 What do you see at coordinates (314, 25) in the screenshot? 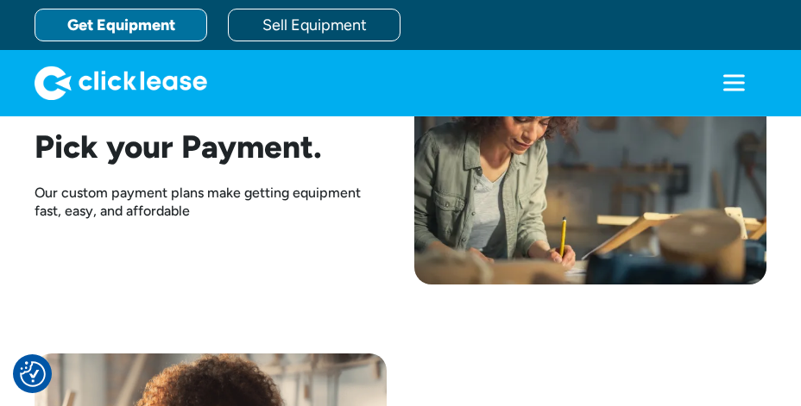
I see `a: Sell Equipment` at bounding box center [314, 25].